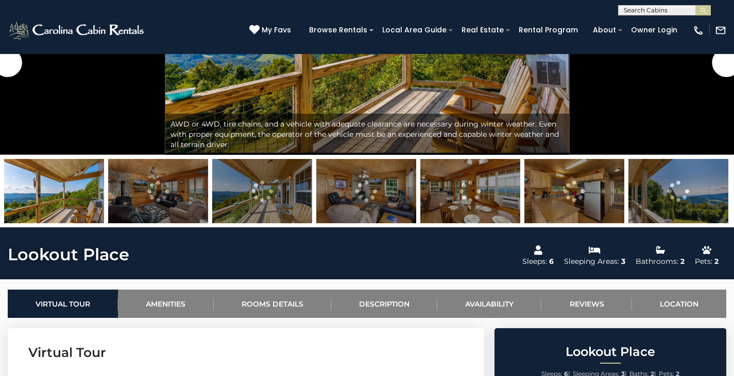  Describe the element at coordinates (272, 304) in the screenshot. I see `a: Rooms Details` at that location.